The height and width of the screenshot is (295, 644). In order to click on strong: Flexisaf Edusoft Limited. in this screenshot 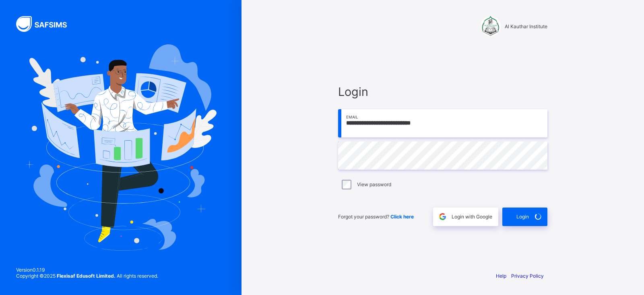, I will do `click(86, 275)`.